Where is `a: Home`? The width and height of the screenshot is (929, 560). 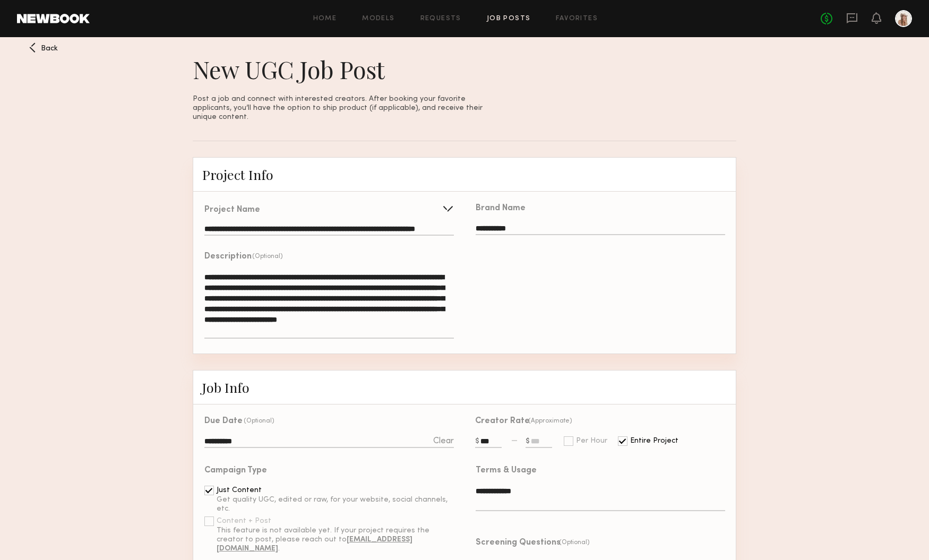 a: Home is located at coordinates (325, 18).